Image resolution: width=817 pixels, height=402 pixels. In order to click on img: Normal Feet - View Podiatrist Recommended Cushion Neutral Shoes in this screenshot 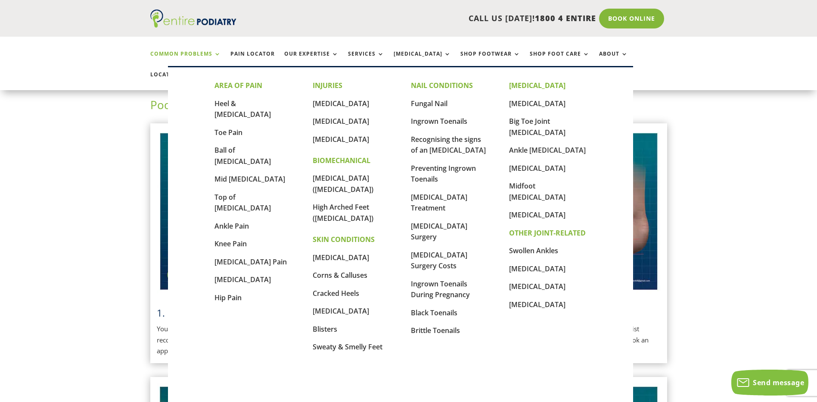, I will do `click(272, 211)`.